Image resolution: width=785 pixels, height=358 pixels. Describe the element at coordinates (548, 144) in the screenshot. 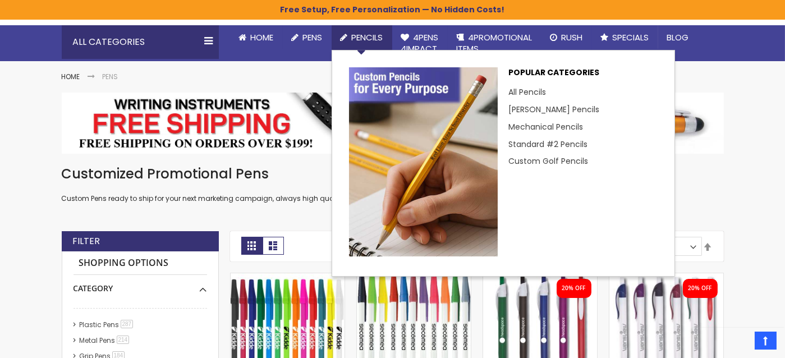

I see `a: Standard #2 Pencils` at that location.